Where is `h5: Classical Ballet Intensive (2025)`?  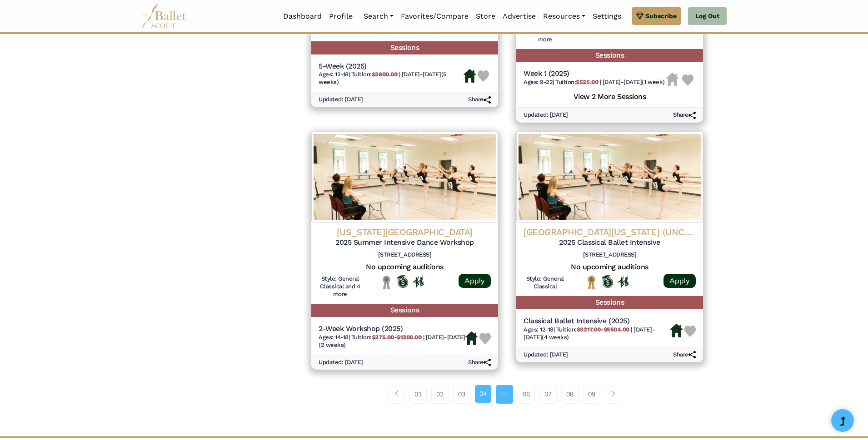 h5: Classical Ballet Intensive (2025) is located at coordinates (597, 321).